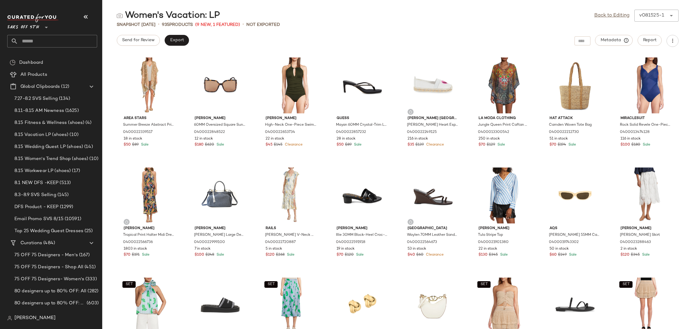 The height and width of the screenshot is (329, 693). Describe the element at coordinates (650, 40) in the screenshot. I see `button: Report` at that location.